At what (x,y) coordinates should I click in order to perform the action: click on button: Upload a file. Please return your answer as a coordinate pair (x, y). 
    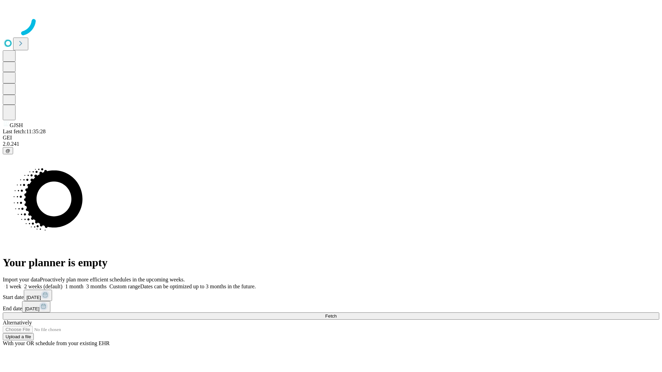
    Looking at the image, I should click on (18, 337).